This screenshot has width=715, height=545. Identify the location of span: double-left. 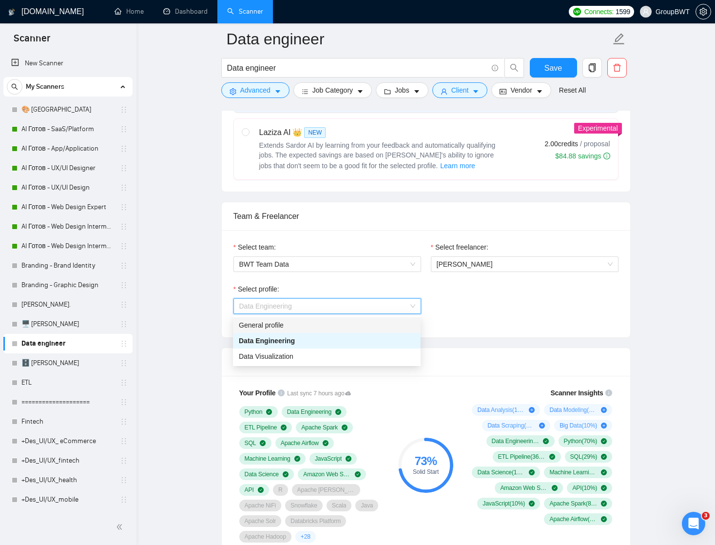
(121, 527).